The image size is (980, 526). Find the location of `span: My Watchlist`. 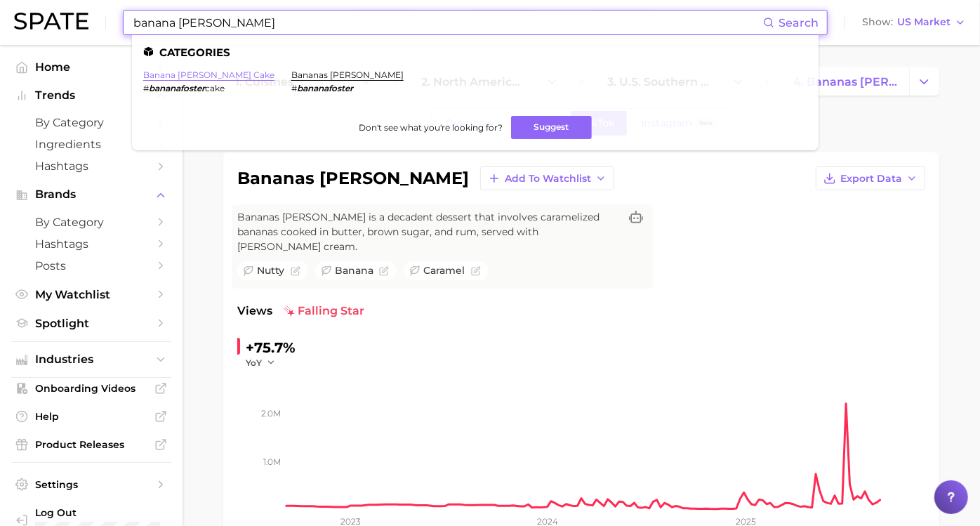

span: My Watchlist is located at coordinates (91, 294).